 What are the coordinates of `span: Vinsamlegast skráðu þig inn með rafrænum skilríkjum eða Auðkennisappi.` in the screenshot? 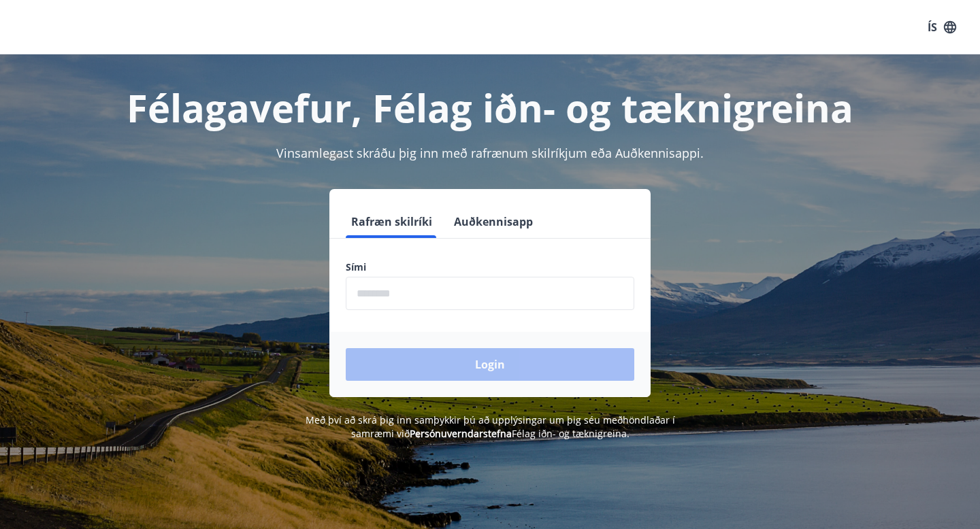 It's located at (490, 153).